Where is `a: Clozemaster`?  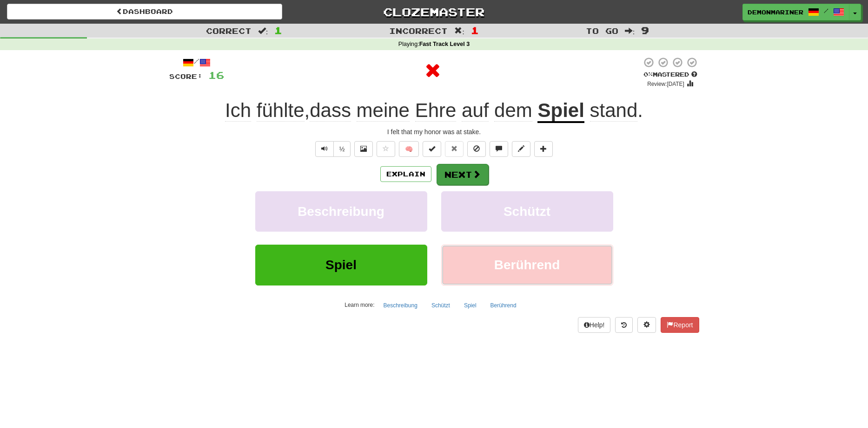
a: Clozemaster is located at coordinates (434, 12).